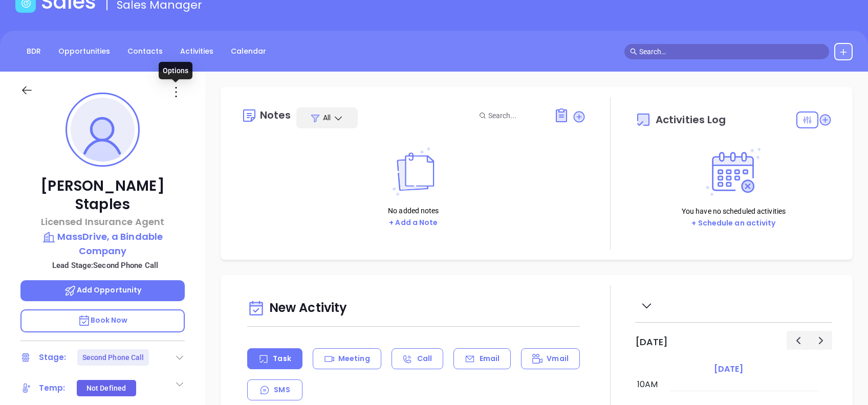 Image resolution: width=868 pixels, height=405 pixels. I want to click on button: + Add a Note, so click(413, 223).